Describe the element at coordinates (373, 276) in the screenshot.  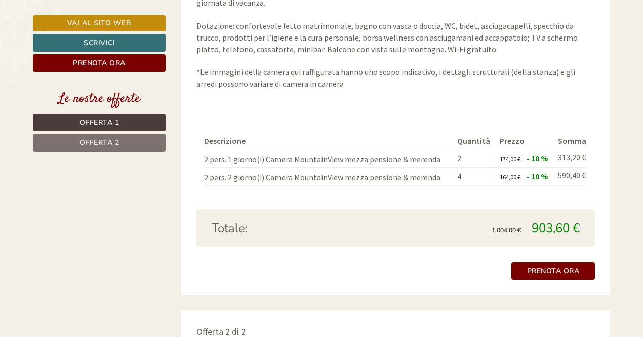
I see `button: Invia` at that location.